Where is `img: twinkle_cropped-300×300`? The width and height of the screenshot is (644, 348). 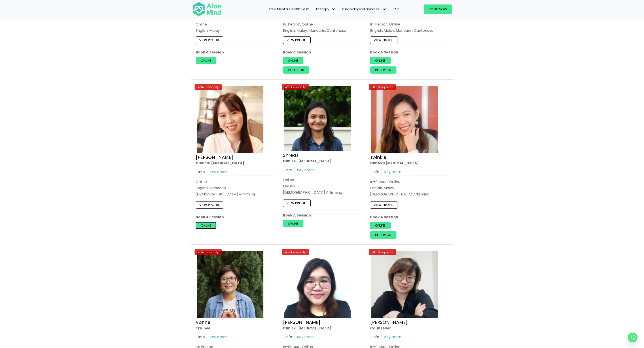 img: twinkle_cropped-300×300 is located at coordinates (405, 120).